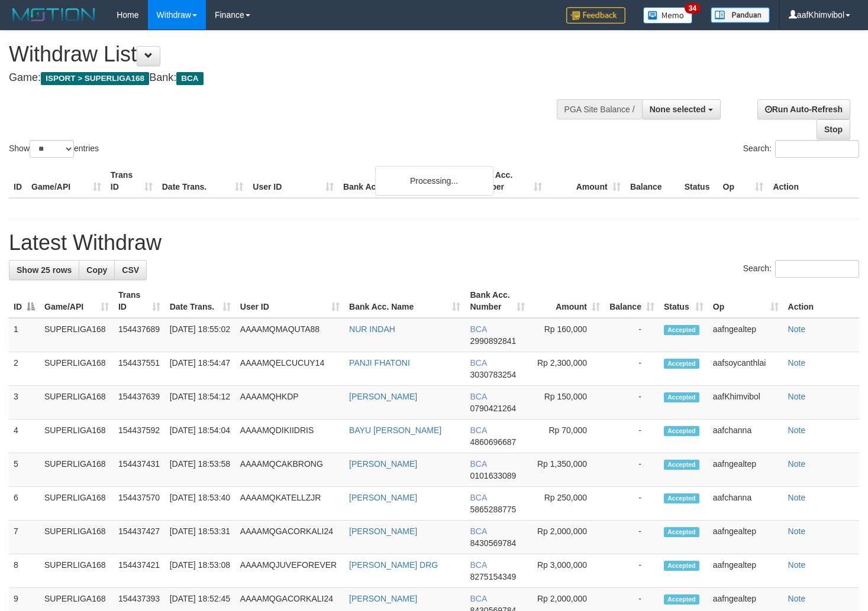 Image resolution: width=868 pixels, height=611 pixels. Describe the element at coordinates (599, 109) in the screenshot. I see `div: PGA Site Balance /` at that location.